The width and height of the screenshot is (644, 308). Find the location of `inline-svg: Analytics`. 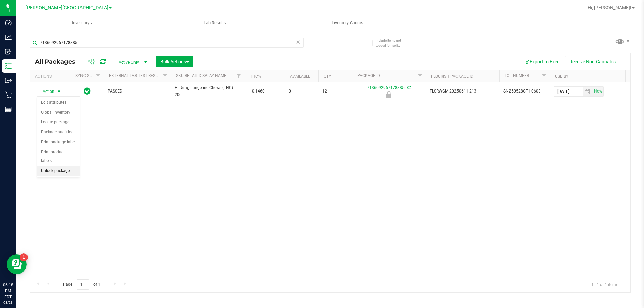

inline-svg: Analytics is located at coordinates (8, 37).